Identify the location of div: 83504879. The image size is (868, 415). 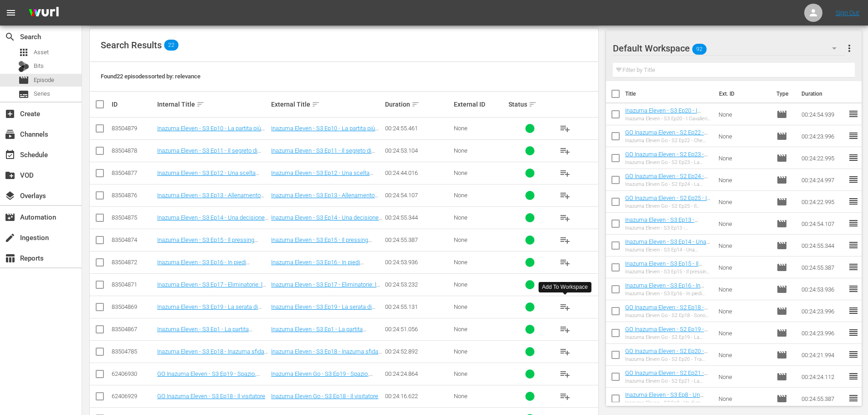
(133, 128).